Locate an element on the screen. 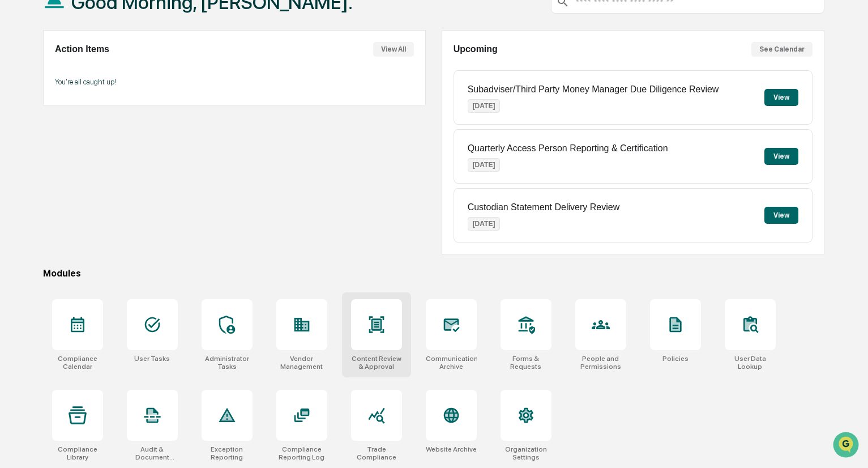 The height and width of the screenshot is (468, 868). div: Compliance Calendar is located at coordinates (77, 362).